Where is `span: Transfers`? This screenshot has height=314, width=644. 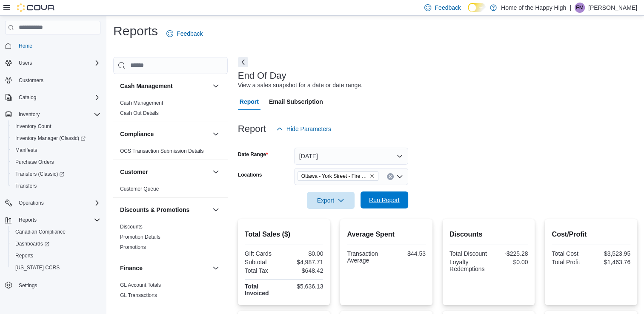 span: Transfers is located at coordinates (26, 186).